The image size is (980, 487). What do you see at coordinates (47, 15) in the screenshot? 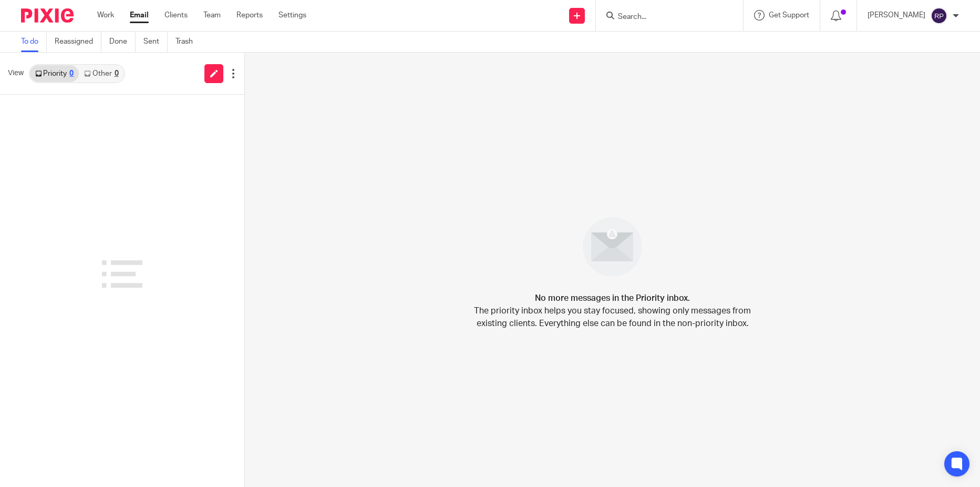
I see `img: Pixie` at bounding box center [47, 15].